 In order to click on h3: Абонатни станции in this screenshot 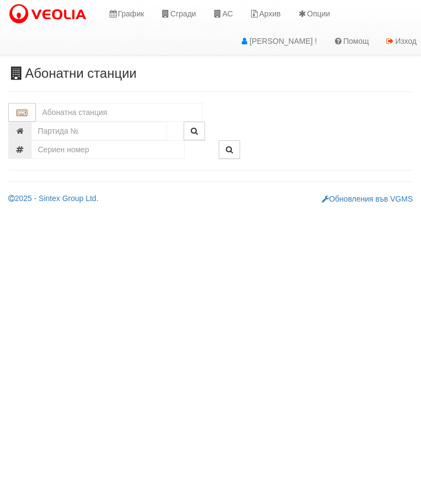, I will do `click(211, 73)`.